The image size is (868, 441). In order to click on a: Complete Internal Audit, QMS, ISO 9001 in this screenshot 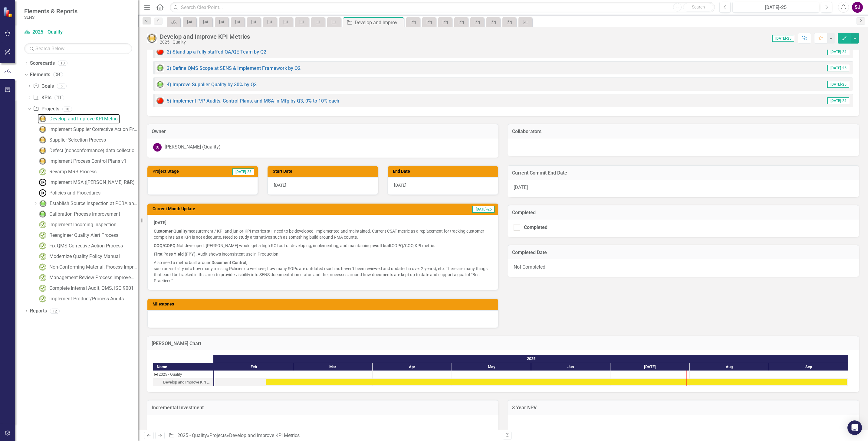, I will do `click(86, 288)`.